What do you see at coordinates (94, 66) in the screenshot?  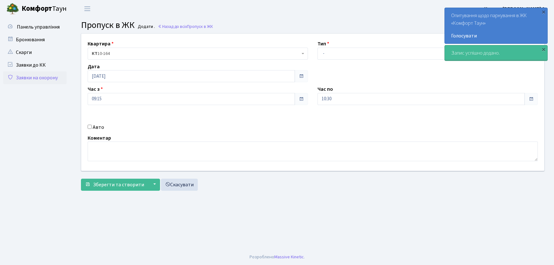 I see `label: Дата` at bounding box center [94, 66].